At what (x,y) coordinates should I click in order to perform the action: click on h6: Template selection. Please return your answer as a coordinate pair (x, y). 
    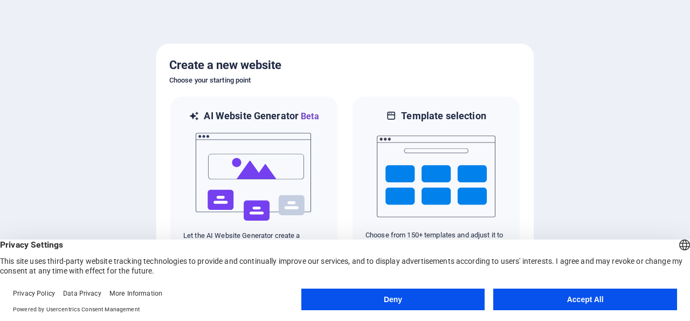
    Looking at the image, I should click on (443, 116).